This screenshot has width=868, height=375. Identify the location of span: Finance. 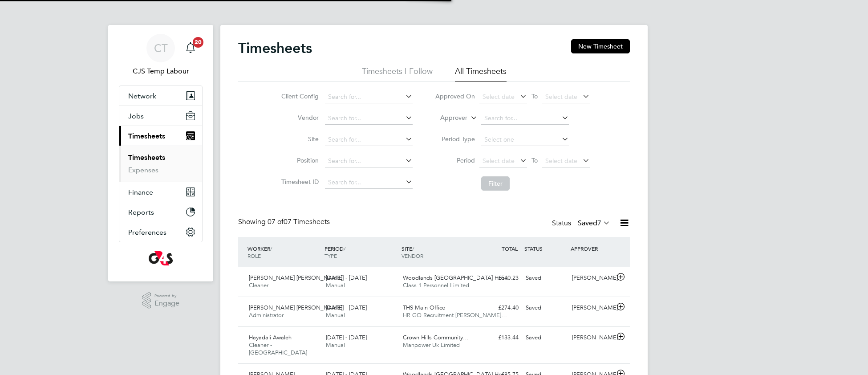
(141, 192).